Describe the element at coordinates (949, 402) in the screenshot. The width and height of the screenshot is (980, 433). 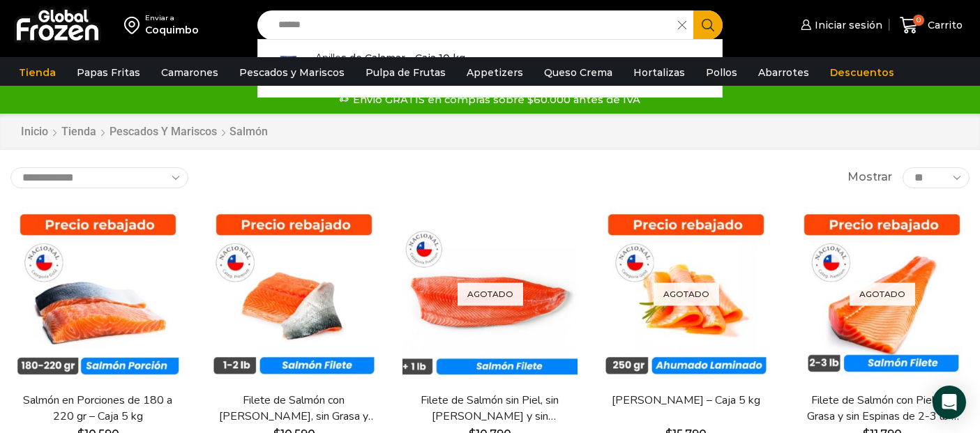
I see `div: Open Intercom Messenger` at that location.